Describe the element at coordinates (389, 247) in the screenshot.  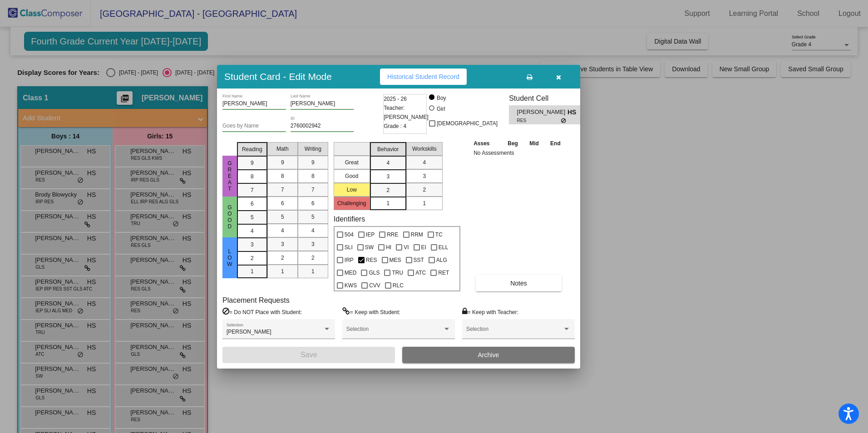
I see `span: HI` at that location.